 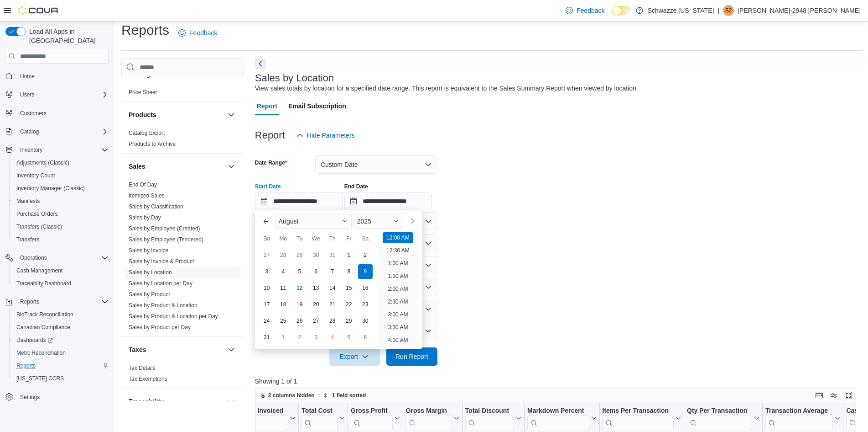 I want to click on div: Total Invoiced, so click(x=265, y=411).